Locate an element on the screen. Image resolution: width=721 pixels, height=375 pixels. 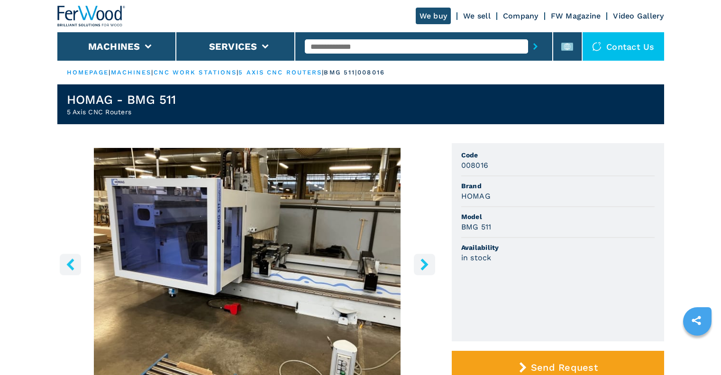
a: FW Magazine is located at coordinates (576, 16).